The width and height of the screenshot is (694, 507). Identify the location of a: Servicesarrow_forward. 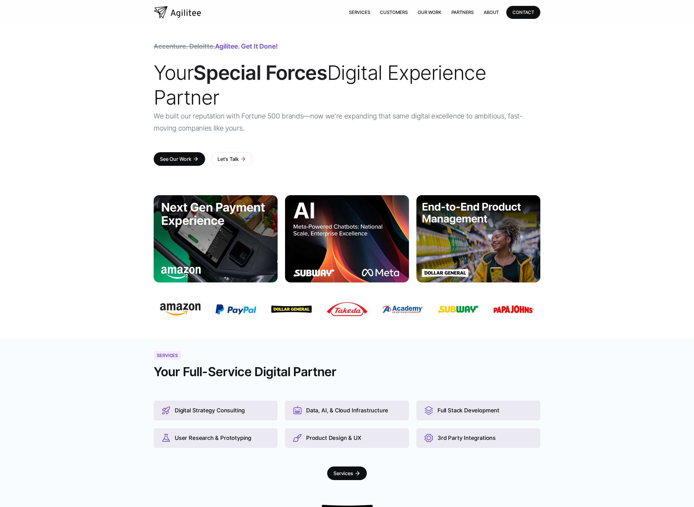
(347, 474).